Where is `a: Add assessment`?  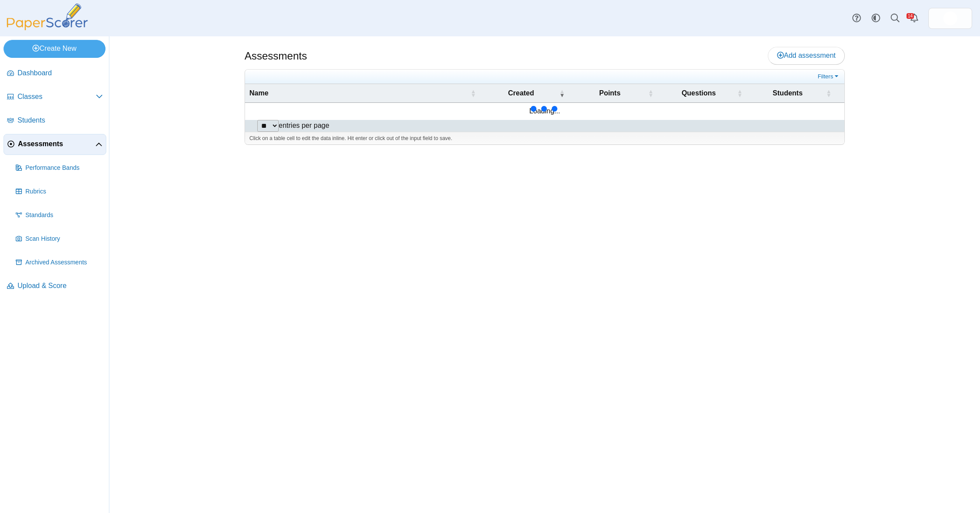 a: Add assessment is located at coordinates (806, 55).